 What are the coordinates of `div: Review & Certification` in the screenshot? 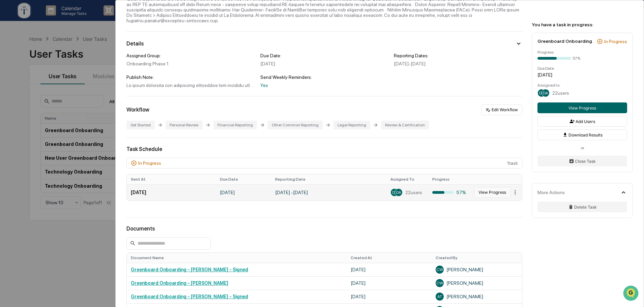 It's located at (405, 125).